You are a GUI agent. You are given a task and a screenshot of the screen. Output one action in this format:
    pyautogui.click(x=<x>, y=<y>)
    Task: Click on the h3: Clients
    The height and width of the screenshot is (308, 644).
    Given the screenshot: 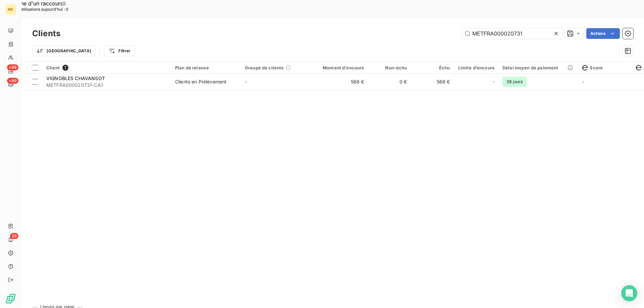 What is the action you would take?
    pyautogui.click(x=46, y=33)
    